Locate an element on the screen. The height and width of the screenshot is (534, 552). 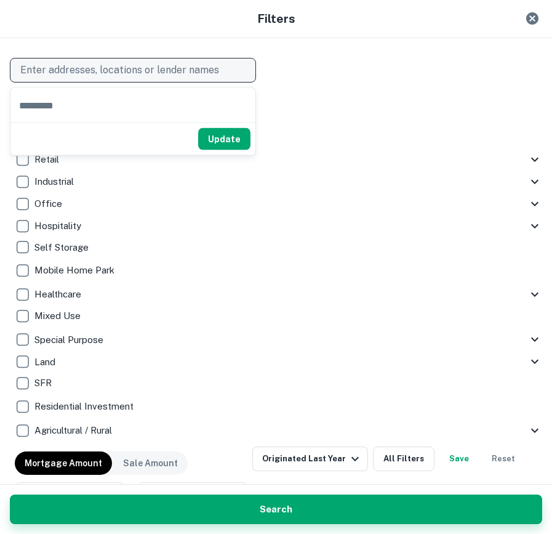
p: Mobile Home Park is located at coordinates (76, 270).